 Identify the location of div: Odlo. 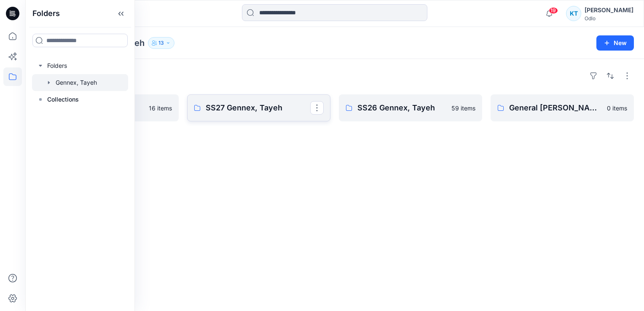
(609, 18).